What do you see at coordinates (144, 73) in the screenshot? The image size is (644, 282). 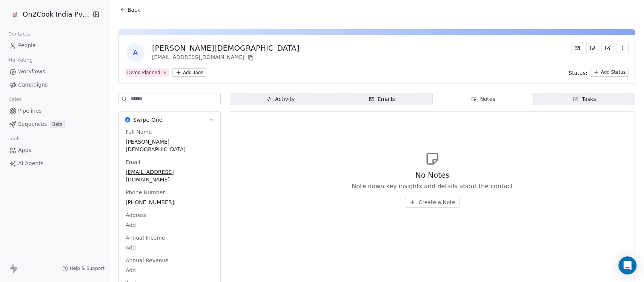 I see `div: Demo Planned` at bounding box center [144, 73].